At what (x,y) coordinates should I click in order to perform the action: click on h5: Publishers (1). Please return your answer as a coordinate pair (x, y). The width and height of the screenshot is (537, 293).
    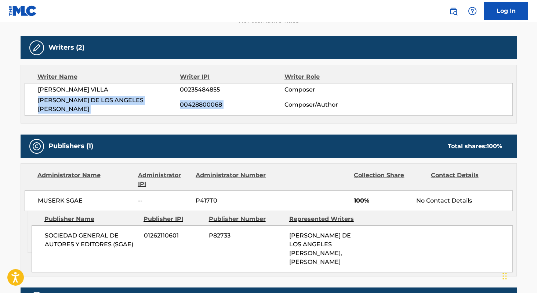
    Looking at the image, I should click on (71, 146).